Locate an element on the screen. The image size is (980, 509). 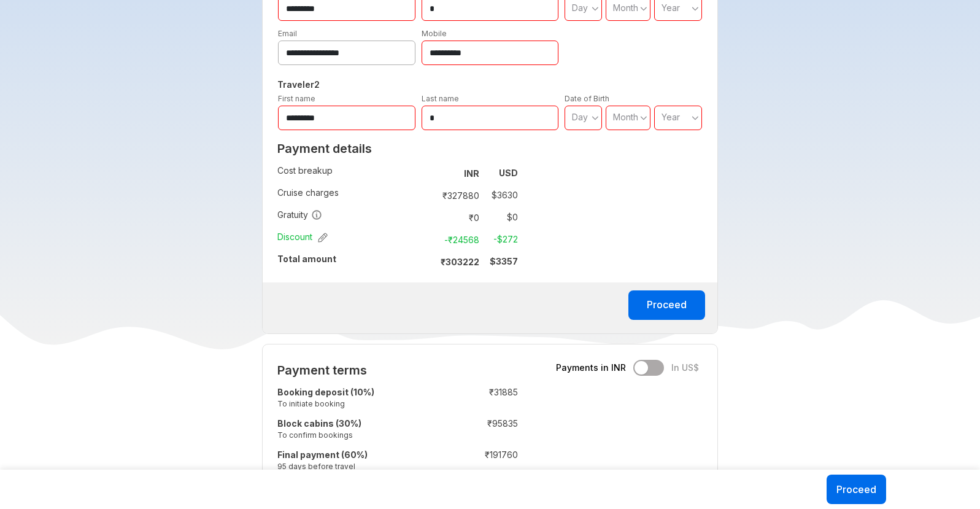
strong: Block cabins (30%) is located at coordinates (319, 423).